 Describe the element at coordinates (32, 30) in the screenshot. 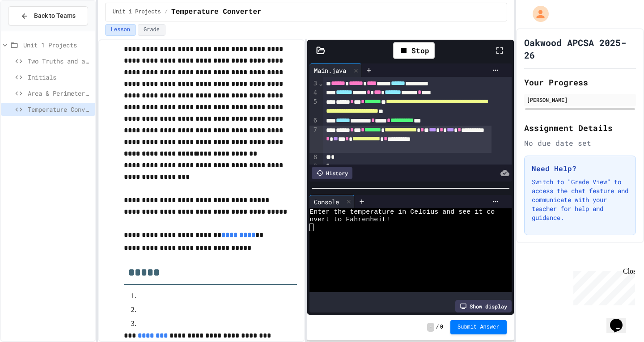

I see `div: Chat with us now!Close` at that location.